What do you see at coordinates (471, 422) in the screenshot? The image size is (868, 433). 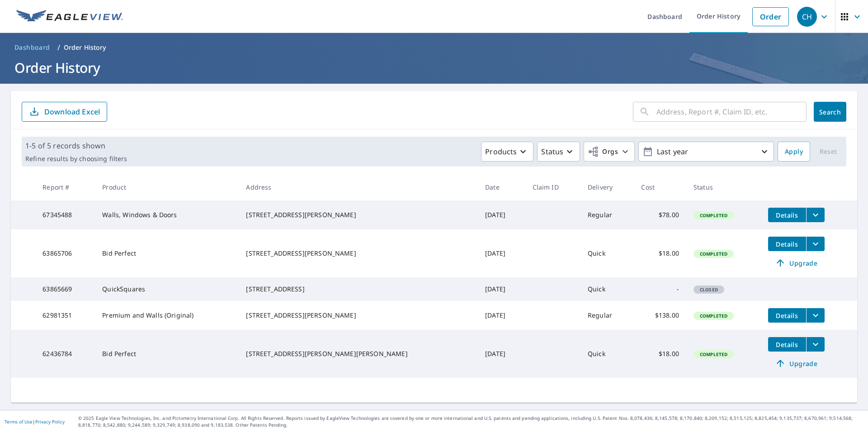 I see `p: © 2025 Eagle View Technologies, Inc. and Pictometry International Corp. All Rights Reserved. Repo...` at bounding box center [471, 422].